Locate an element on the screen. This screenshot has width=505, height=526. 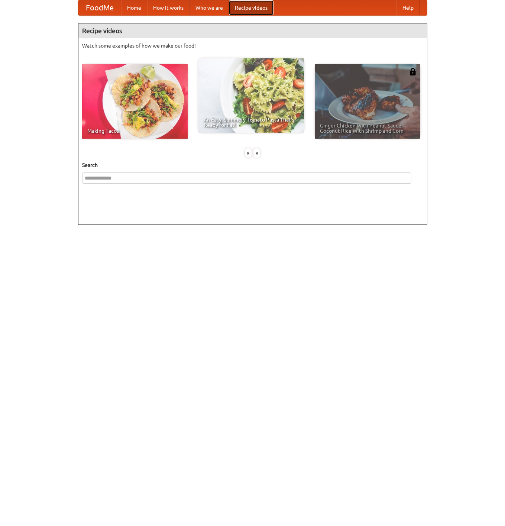
h5: Search is located at coordinates (253, 165).